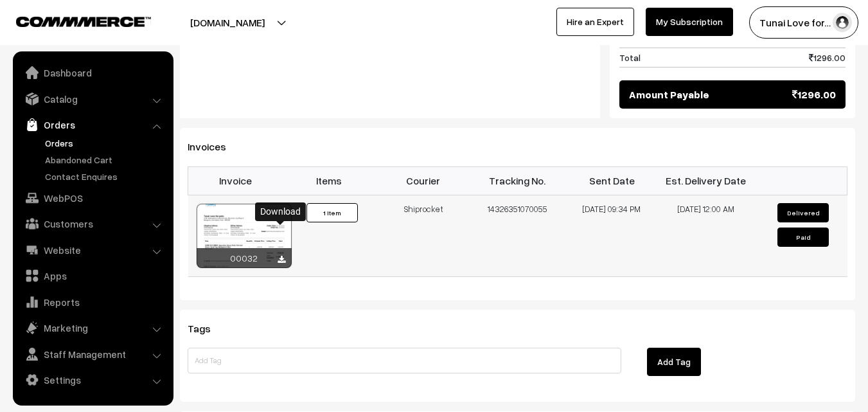 This screenshot has width=868, height=412. Describe the element at coordinates (93, 276) in the screenshot. I see `a: Apps` at that location.